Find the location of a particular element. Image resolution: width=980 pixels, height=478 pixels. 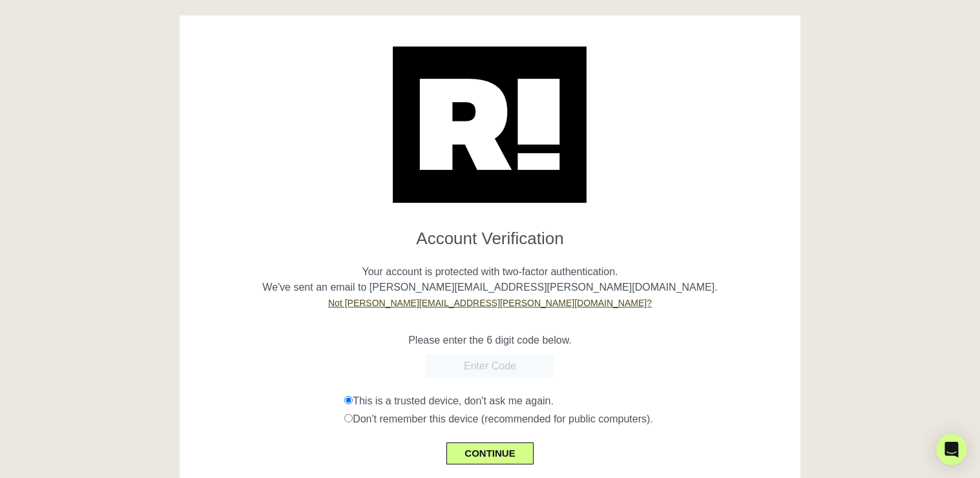

h1: Account Verification is located at coordinates (490, 233).